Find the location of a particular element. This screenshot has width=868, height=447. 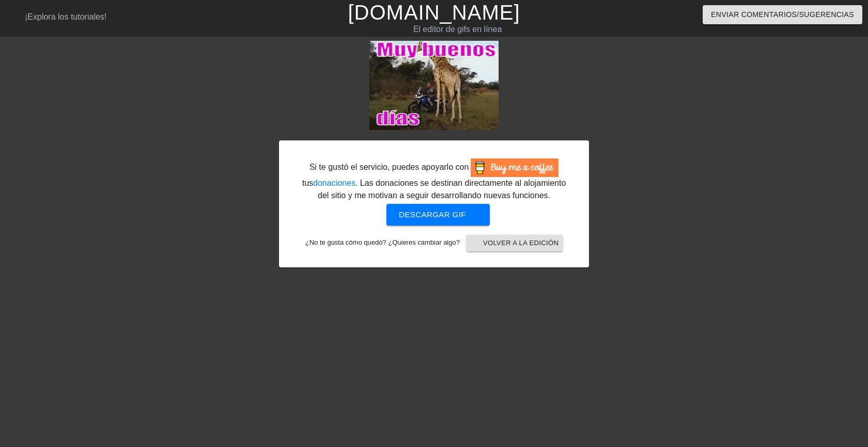

font: Volver a la edición is located at coordinates (521, 243).